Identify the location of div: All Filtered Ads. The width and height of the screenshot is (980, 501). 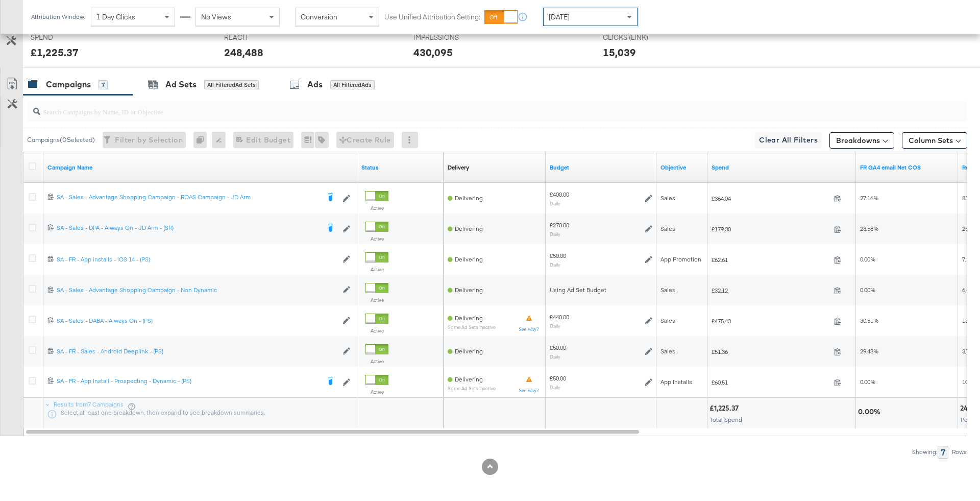
(353, 84).